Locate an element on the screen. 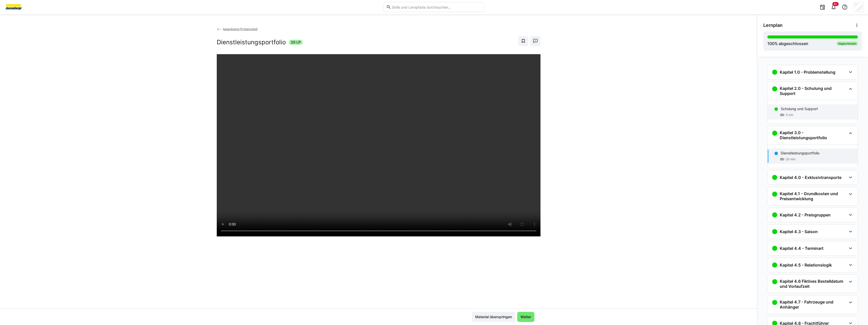 The image size is (868, 325). h3: Kapitel 3.0 - Dienstleistungsportfolio is located at coordinates (813, 135).